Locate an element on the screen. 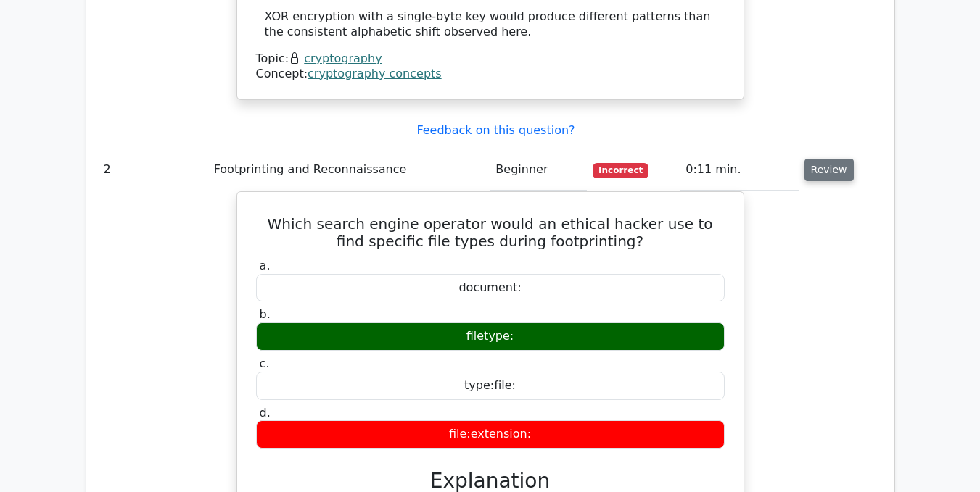 The height and width of the screenshot is (492, 980). a: Feedback on this question? is located at coordinates (495, 130).